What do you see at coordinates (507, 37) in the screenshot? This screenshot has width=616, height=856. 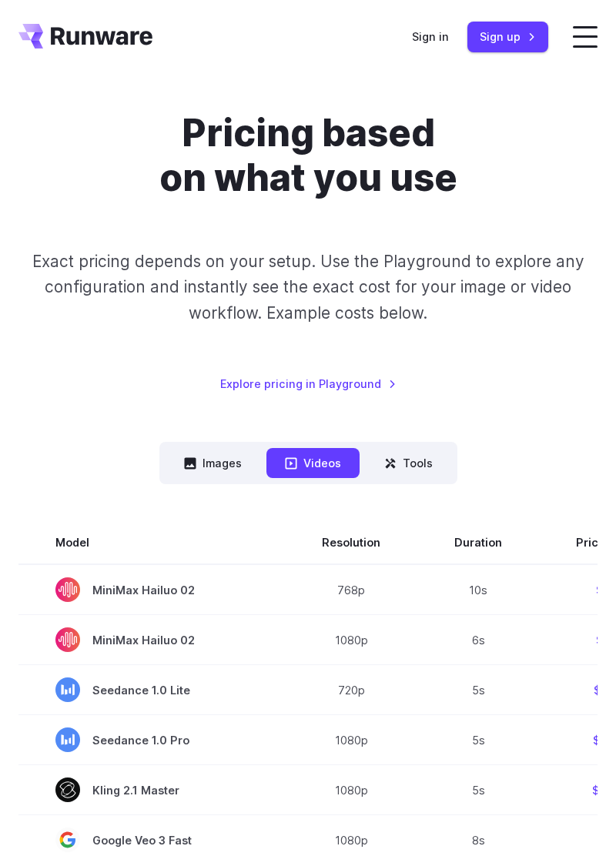 I see `a: Sign up` at bounding box center [507, 37].